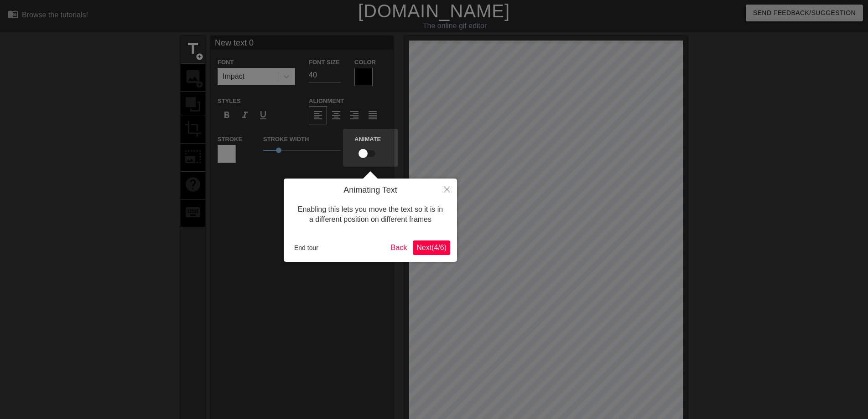  I want to click on span: Next ( 4 / 6 ), so click(431, 247).